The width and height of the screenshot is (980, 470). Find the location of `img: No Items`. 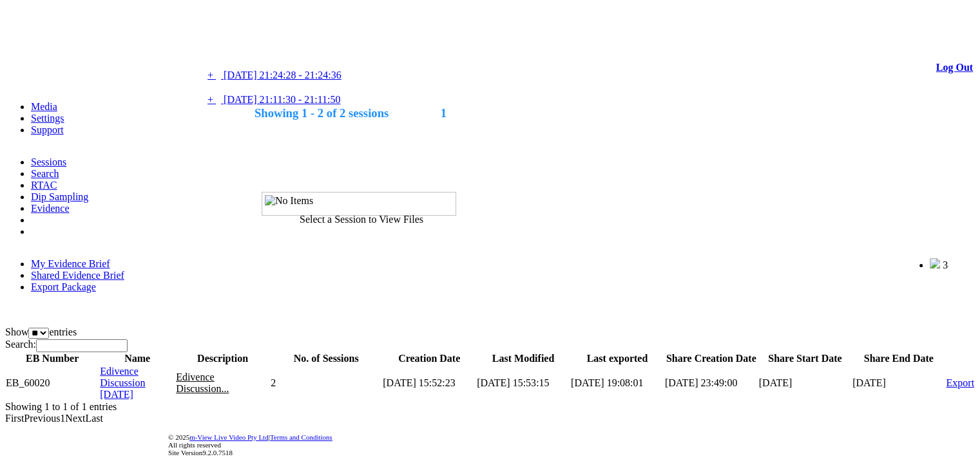

img: No Items is located at coordinates (289, 201).